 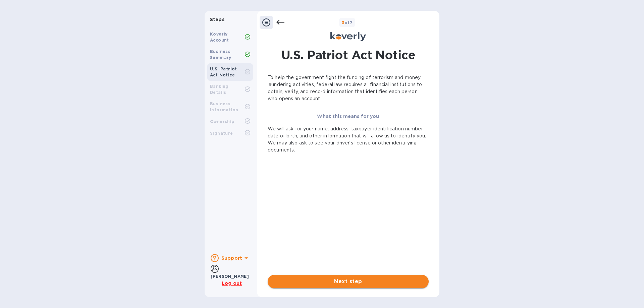 I want to click on b: of 7, so click(x=347, y=22).